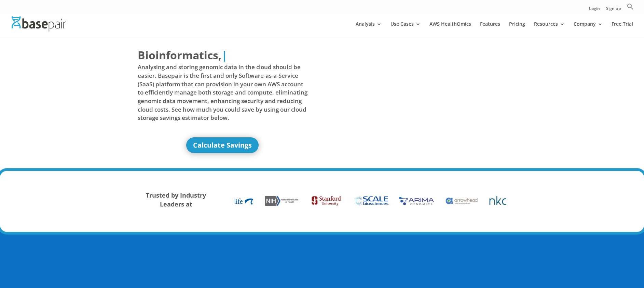 The height and width of the screenshot is (288, 644). I want to click on img: Basepair, so click(38, 24).